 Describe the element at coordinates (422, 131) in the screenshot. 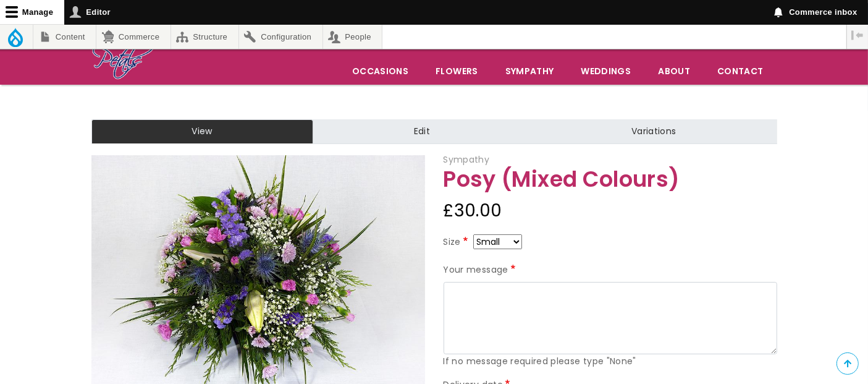

I see `a: Edit` at that location.